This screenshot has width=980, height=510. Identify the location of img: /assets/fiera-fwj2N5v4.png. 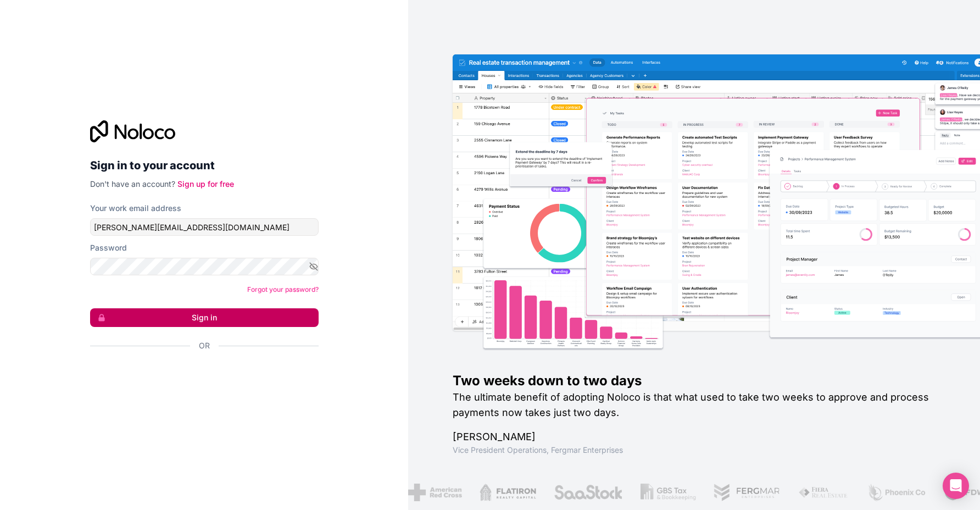
(822, 492).